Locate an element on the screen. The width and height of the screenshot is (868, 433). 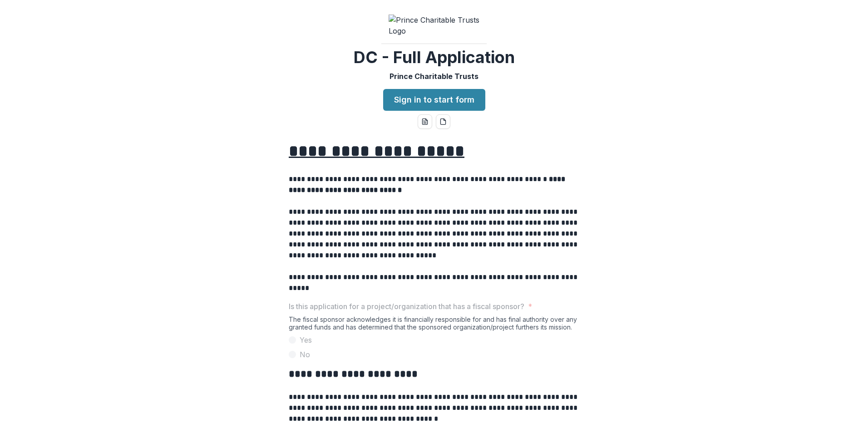
div: The fiscal sponsor acknowledges it is financially responsible for and has final authority over an... is located at coordinates (434, 325).